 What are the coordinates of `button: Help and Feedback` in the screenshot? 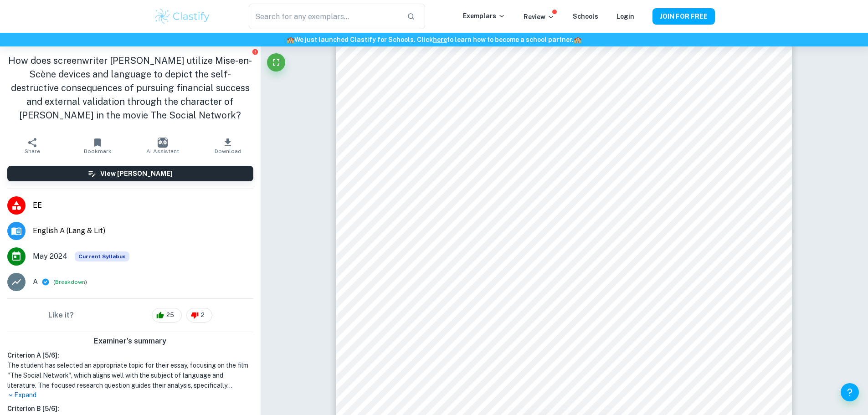 It's located at (849, 392).